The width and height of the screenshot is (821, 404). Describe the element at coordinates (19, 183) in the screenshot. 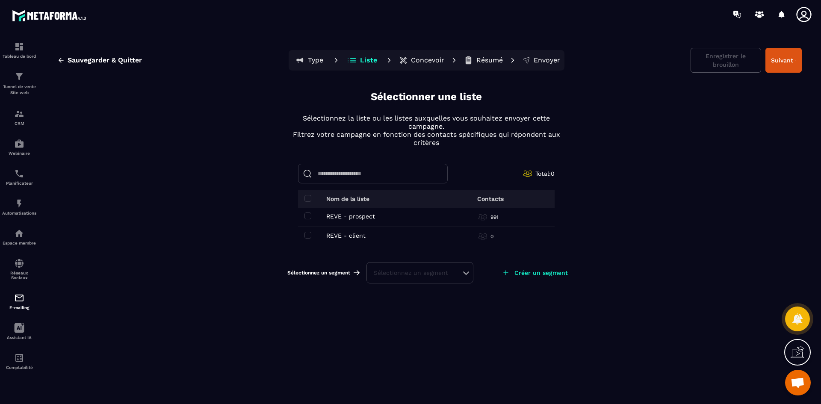

I see `p: Planificateur` at that location.